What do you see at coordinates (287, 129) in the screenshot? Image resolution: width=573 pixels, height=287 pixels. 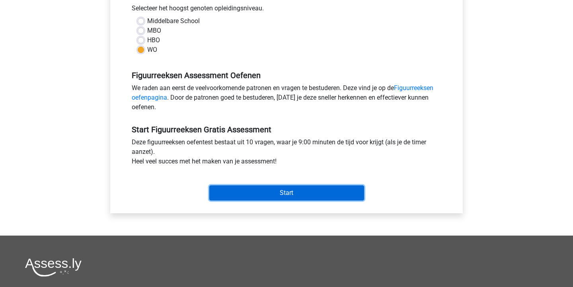 I see `h5: Start Figuurreeksen Gratis Assessment` at bounding box center [287, 129].